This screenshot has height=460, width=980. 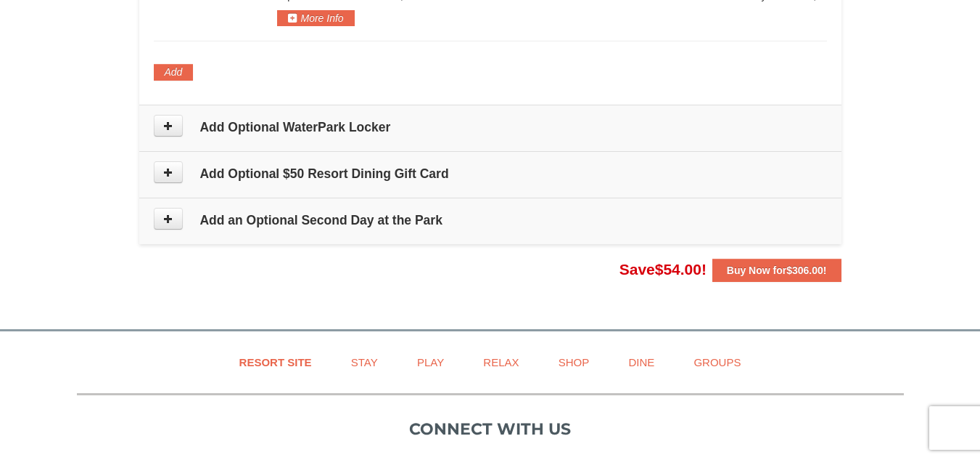 What do you see at coordinates (491, 173) in the screenshot?
I see `h4: Add Optional $50 Resort Dining Gift Card` at bounding box center [491, 173].